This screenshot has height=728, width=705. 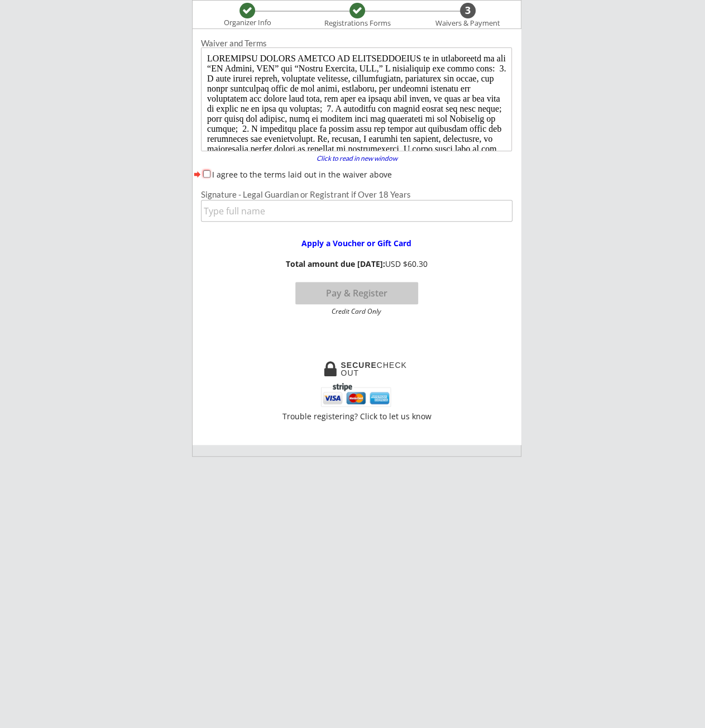 I want to click on div: Trouble registering? Click to let us know, so click(x=357, y=417).